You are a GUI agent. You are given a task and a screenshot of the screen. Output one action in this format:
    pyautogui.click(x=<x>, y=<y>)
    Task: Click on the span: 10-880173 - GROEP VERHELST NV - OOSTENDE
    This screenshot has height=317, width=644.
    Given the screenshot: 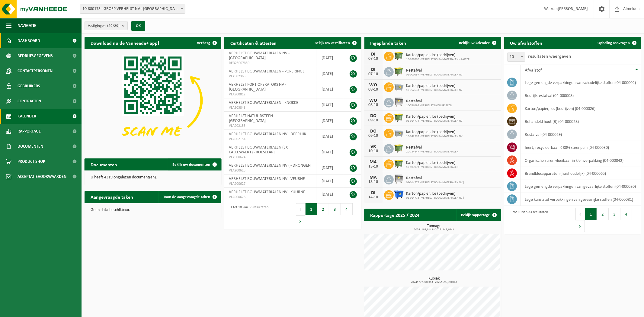 What is the action you would take?
    pyautogui.click(x=132, y=9)
    